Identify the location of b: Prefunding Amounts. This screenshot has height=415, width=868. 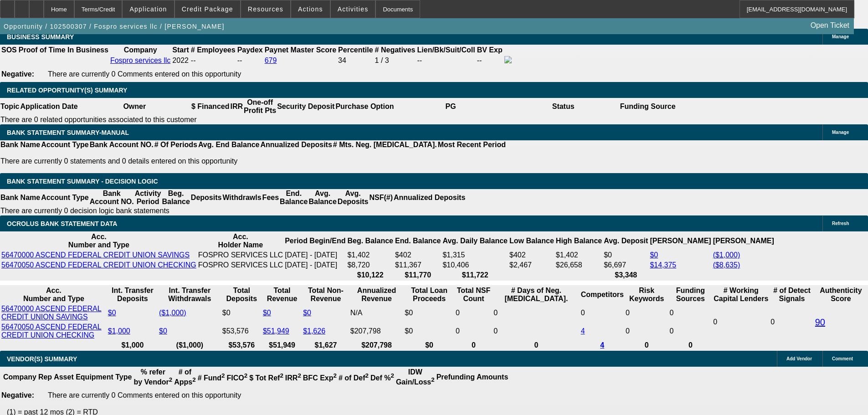
(472, 377).